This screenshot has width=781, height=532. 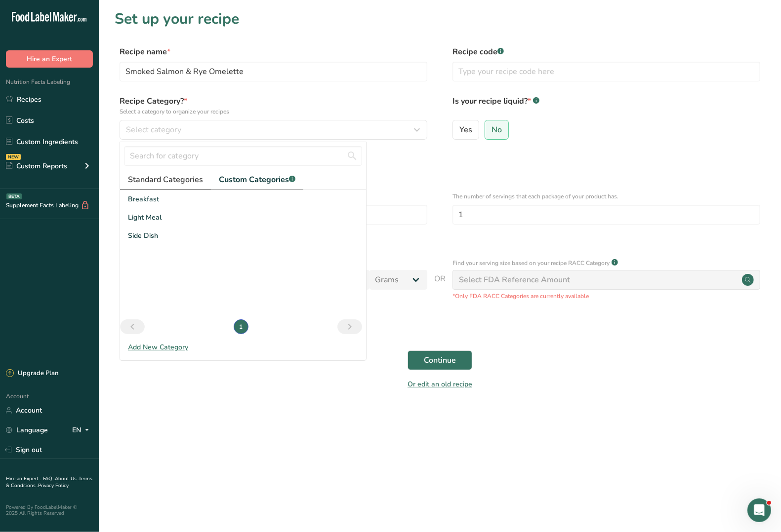 I want to click on p: Find your serving size based on your recipe RACC Category, so click(x=531, y=263).